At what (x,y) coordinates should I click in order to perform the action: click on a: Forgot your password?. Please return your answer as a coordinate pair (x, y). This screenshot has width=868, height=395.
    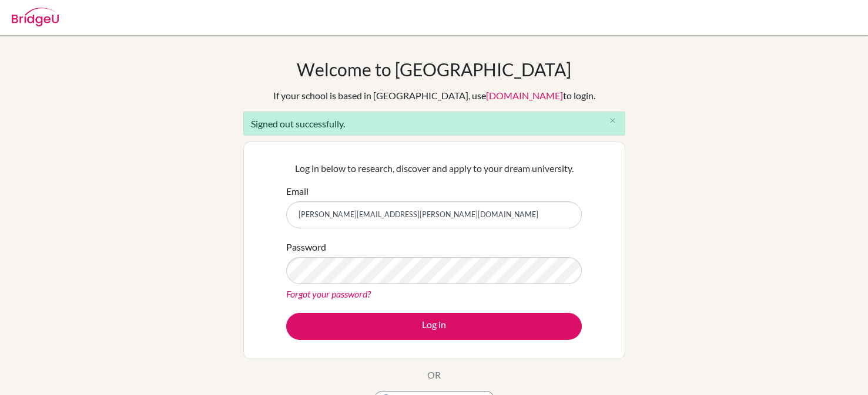
    Looking at the image, I should click on (328, 293).